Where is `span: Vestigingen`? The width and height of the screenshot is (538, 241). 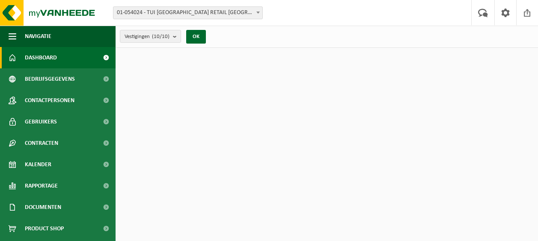 span: Vestigingen is located at coordinates (147, 37).